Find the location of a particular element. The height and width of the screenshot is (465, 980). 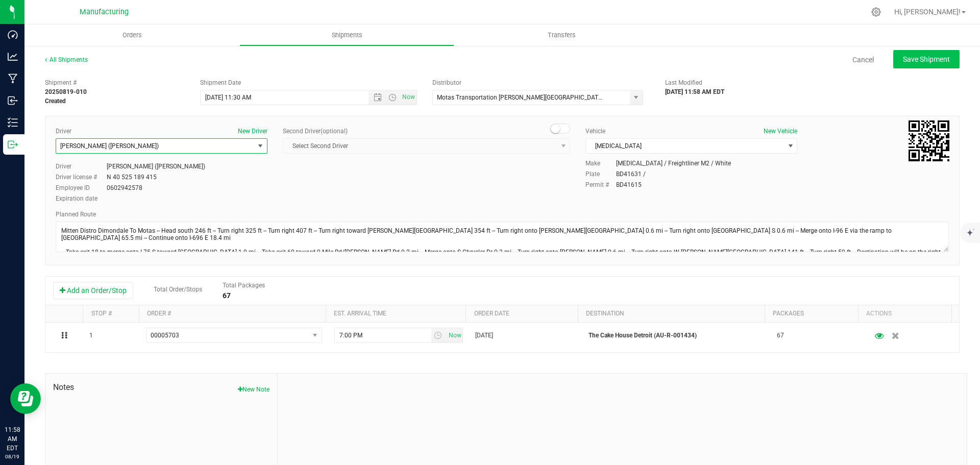

span: Manufacturing is located at coordinates (104, 12).